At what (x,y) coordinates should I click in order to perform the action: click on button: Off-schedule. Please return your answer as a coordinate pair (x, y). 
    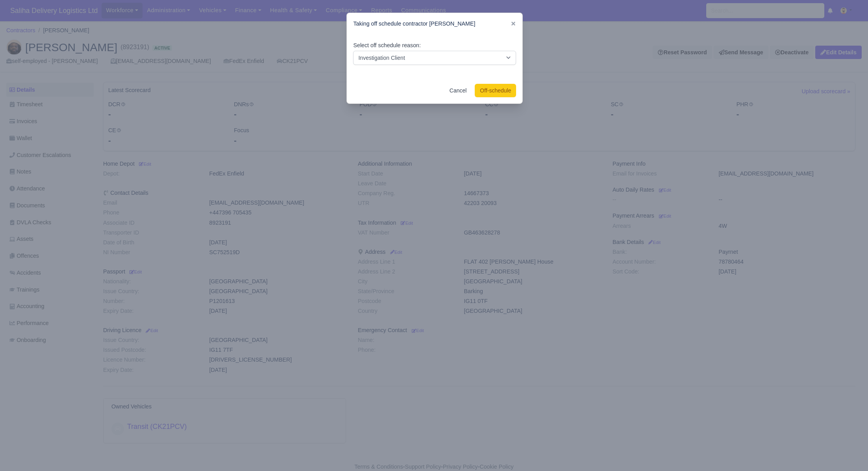
    Looking at the image, I should click on (495, 91).